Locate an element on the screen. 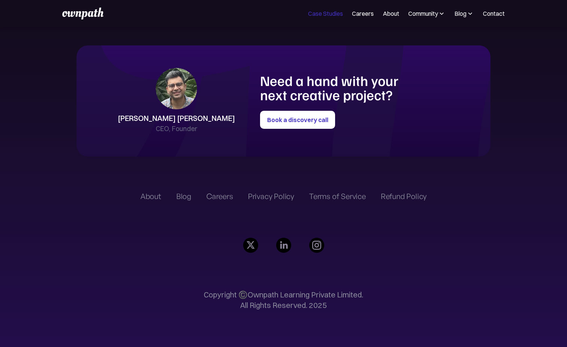 The image size is (567, 347). a: Case Studies is located at coordinates (326, 14).